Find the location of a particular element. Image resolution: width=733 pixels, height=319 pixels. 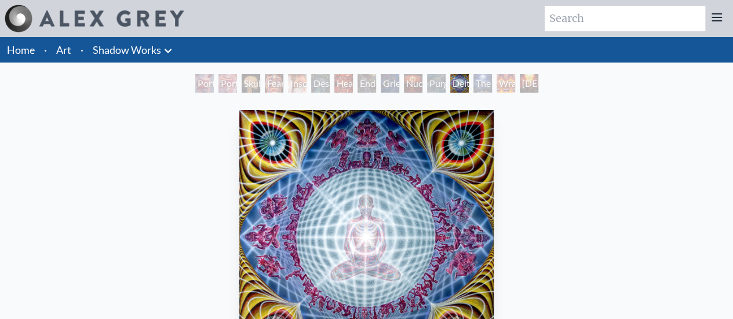

div: Portrait of an Artist 2 is located at coordinates (205, 83).